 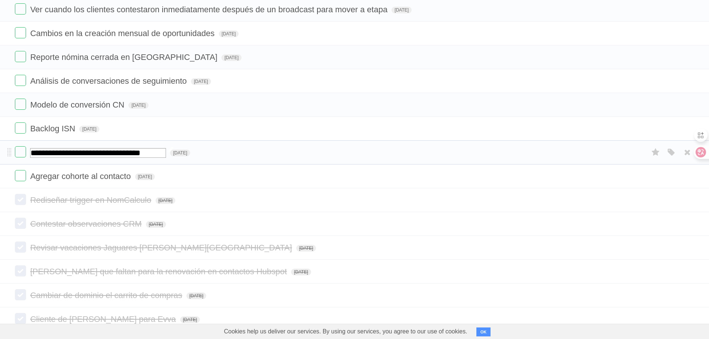 I want to click on span: Análisis de conversaciones de seguimiento, so click(x=109, y=81).